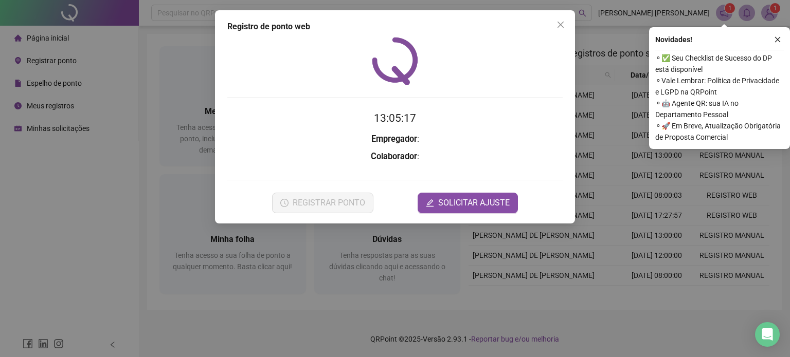 Image resolution: width=790 pixels, height=357 pixels. Describe the element at coordinates (719, 64) in the screenshot. I see `span: ⚬ ✅ Seu Checklist de Sucesso do DP está disponível` at that location.